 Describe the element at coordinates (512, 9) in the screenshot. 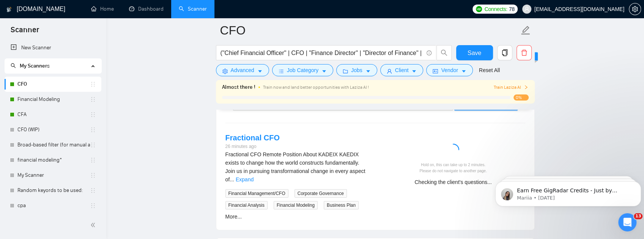

I see `span: 78` at that location.